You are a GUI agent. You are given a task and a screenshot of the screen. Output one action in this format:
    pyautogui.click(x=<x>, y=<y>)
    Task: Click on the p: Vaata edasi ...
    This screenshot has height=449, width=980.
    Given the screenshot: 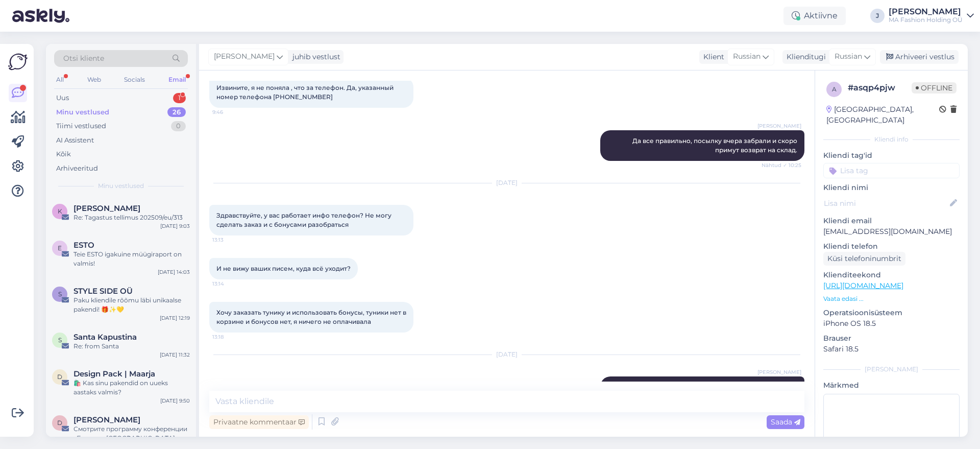 What is the action you would take?
    pyautogui.click(x=892, y=298)
    